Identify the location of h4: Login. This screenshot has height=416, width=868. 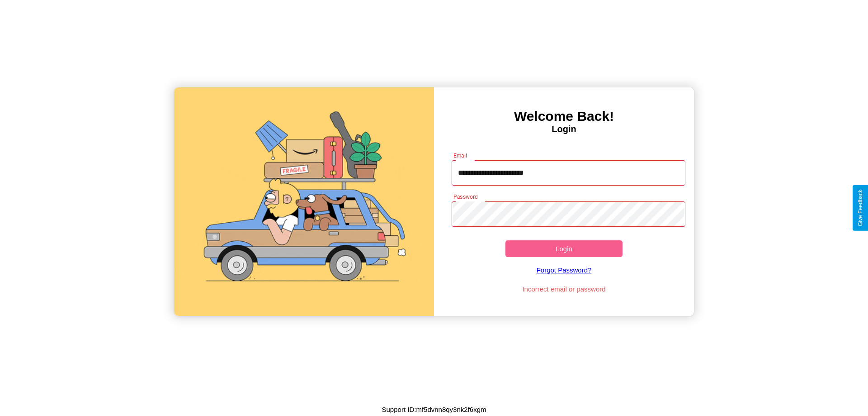
(564, 129).